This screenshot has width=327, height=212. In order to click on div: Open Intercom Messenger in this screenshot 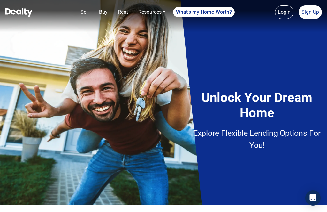, I will do `click(313, 198)`.